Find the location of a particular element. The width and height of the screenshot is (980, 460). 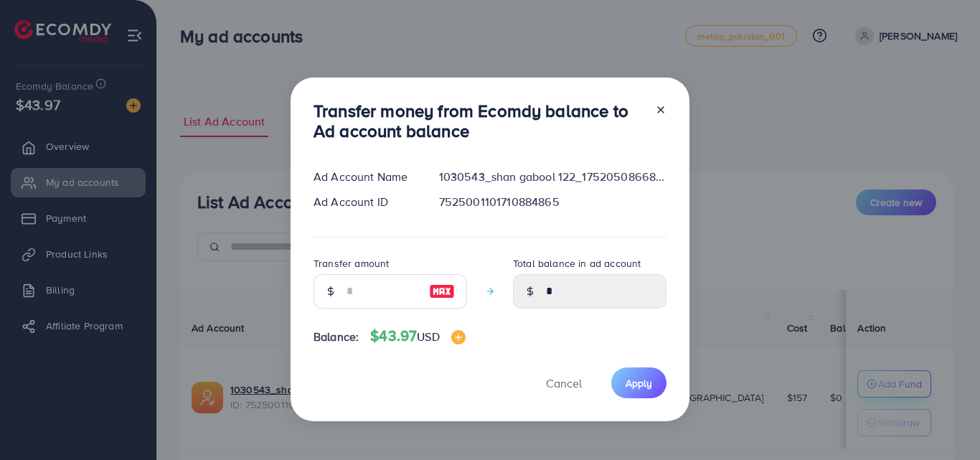

label: Total balance in ad account is located at coordinates (577, 263).